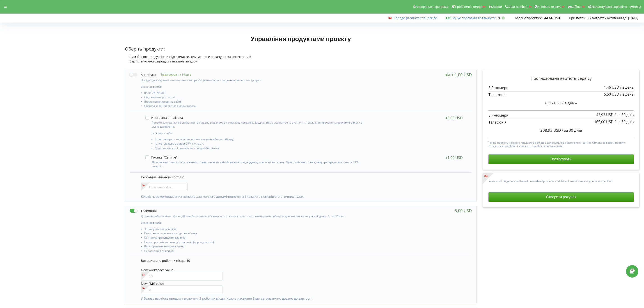 This screenshot has width=644, height=308. Describe the element at coordinates (183, 177) in the screenshot. I see `span: 0` at that location.